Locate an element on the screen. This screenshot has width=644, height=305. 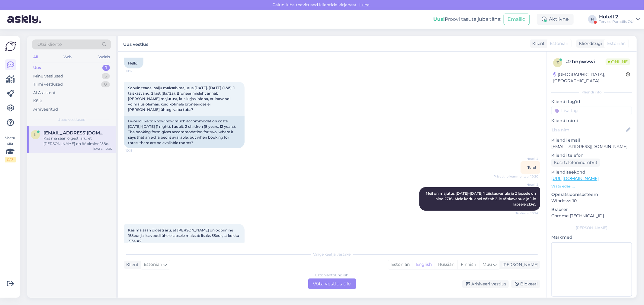
div: 0 is located at coordinates (105, 85).